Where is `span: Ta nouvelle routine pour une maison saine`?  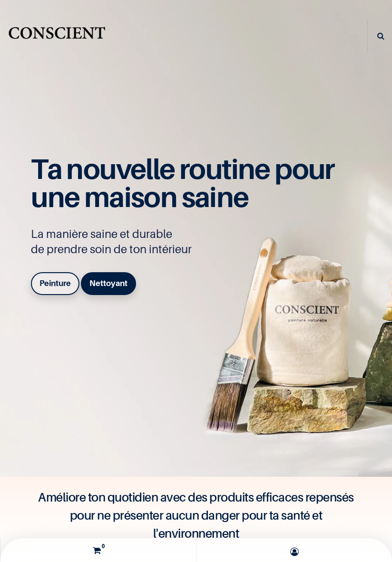 span: Ta nouvelle routine pour une maison saine is located at coordinates (183, 183).